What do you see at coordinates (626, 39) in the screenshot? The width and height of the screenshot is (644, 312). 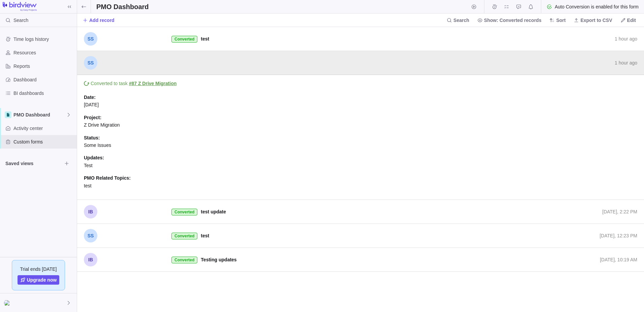 I see `span: Sep 09, 2025, 9:59 AM` at bounding box center [626, 39].